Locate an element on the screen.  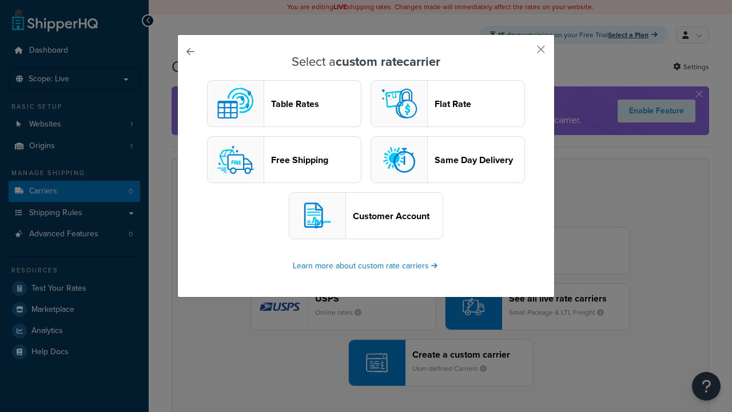
header: Same Day Delivery is located at coordinates (479, 160).